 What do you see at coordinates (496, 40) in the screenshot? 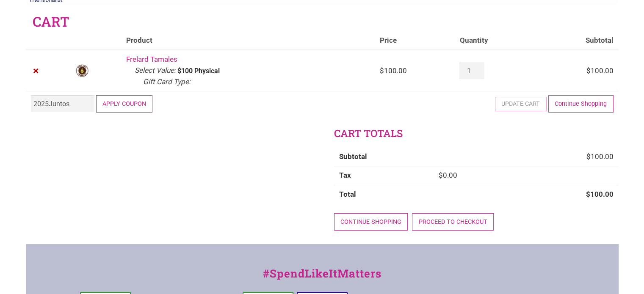
I see `th: Quantity` at bounding box center [496, 40].